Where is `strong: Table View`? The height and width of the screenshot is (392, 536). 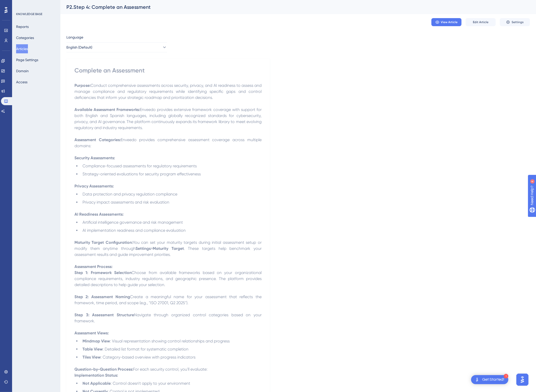 strong: Table View is located at coordinates (92, 349).